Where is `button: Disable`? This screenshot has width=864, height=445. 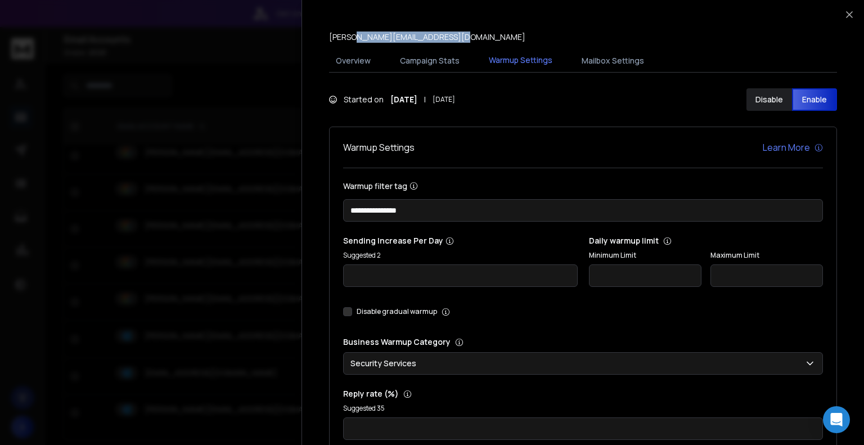
button: Disable is located at coordinates (769, 100).